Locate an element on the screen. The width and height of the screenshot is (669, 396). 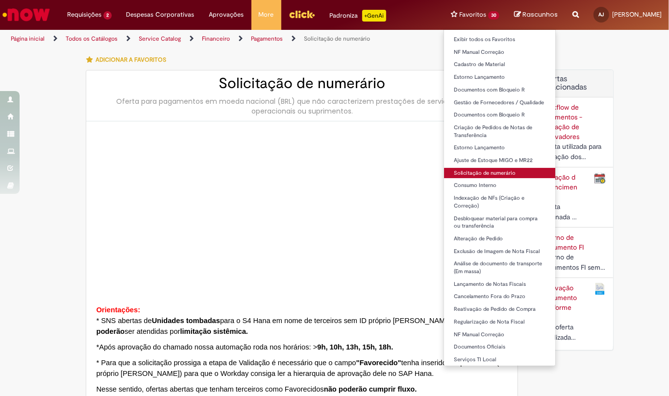
img: Aprovação Documento Conforme DAG is located at coordinates (600, 289).